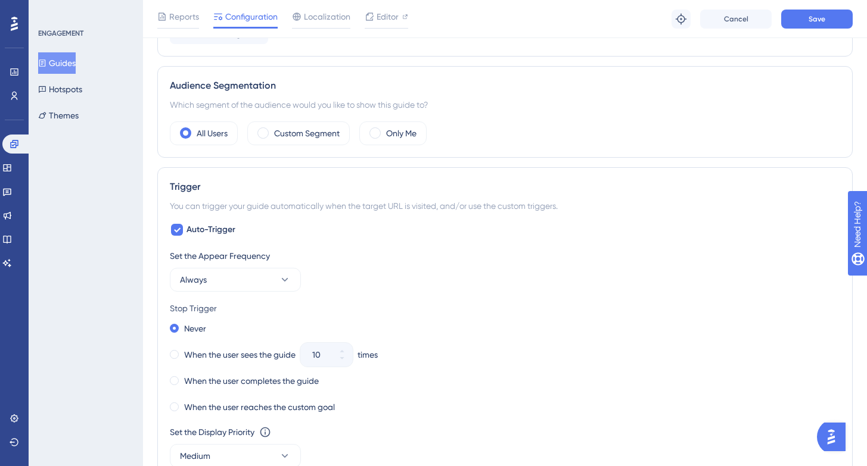  What do you see at coordinates (816, 19) in the screenshot?
I see `span: Save` at bounding box center [816, 19].